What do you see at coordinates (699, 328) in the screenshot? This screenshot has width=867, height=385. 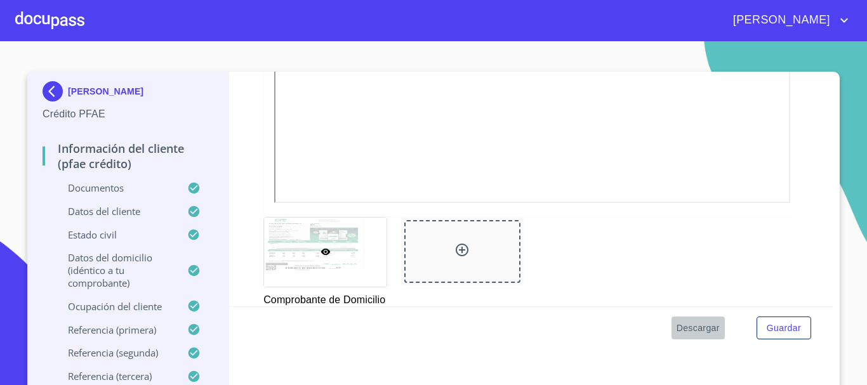 I see `span: Descargar` at bounding box center [699, 328].